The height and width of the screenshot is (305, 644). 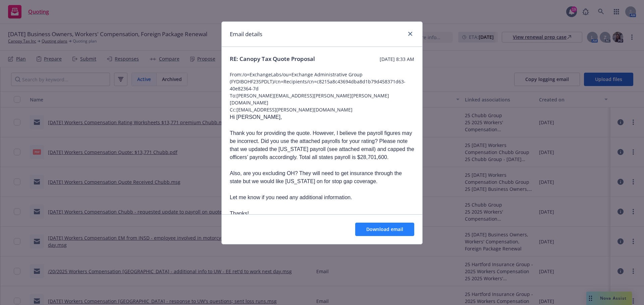 What do you see at coordinates (410, 34) in the screenshot?
I see `a: close` at bounding box center [410, 34].